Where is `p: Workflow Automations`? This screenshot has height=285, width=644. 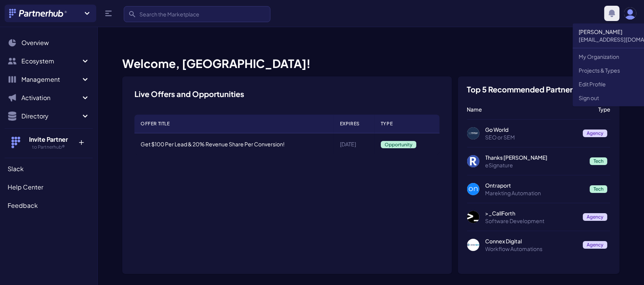
p: Workflow Automations is located at coordinates (531, 249).